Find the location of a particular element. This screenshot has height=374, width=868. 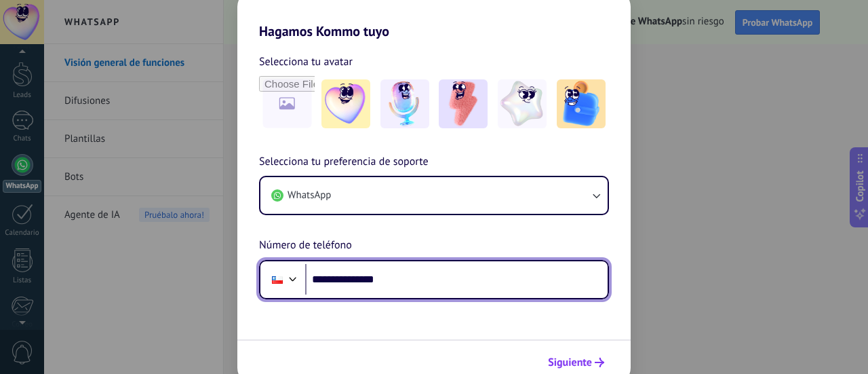

span: Número de teléfono is located at coordinates (305, 245).